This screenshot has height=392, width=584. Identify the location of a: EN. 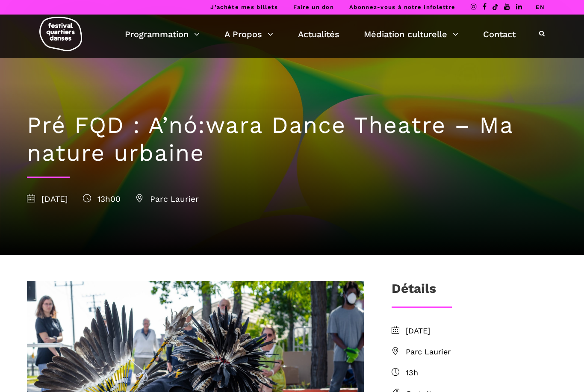
(540, 7).